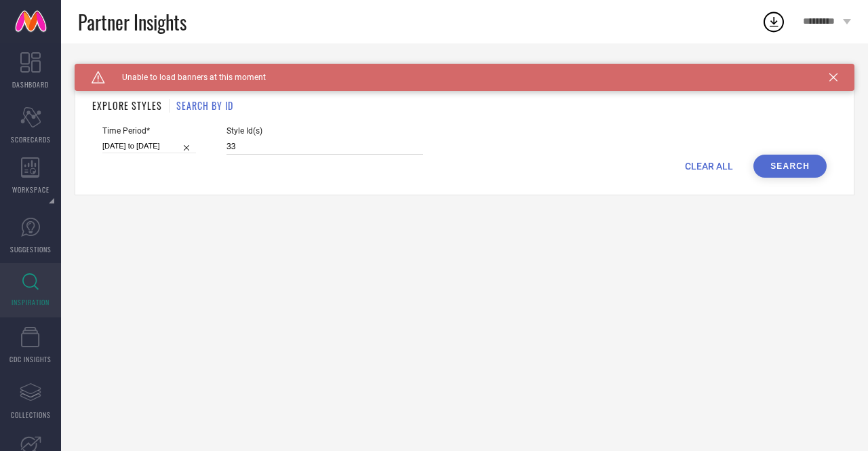 The image size is (868, 451). Describe the element at coordinates (30, 84) in the screenshot. I see `span: DASHBOARD` at that location.